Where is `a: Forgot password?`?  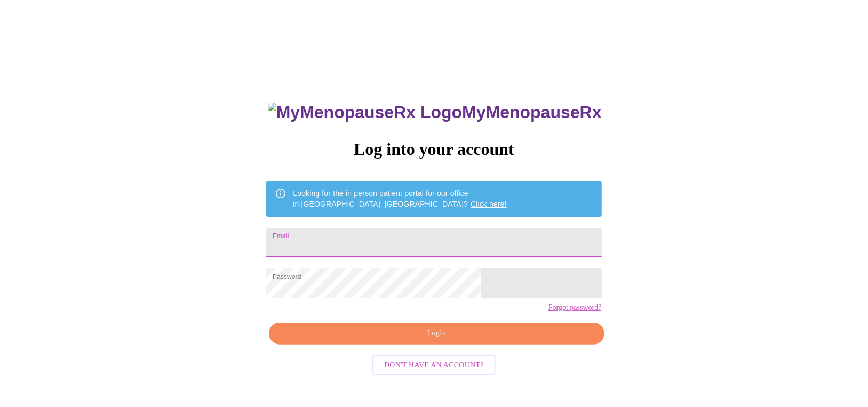 a: Forgot password? is located at coordinates (575, 308).